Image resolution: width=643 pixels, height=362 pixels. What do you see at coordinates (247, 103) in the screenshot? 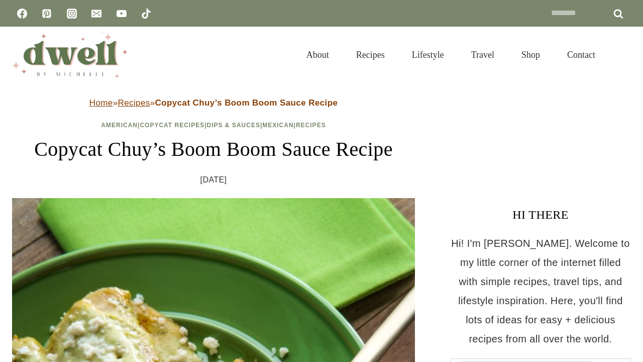
I see `strong: Copycat Chuy’s Boom Boom Sauce Recipe` at bounding box center [247, 103].